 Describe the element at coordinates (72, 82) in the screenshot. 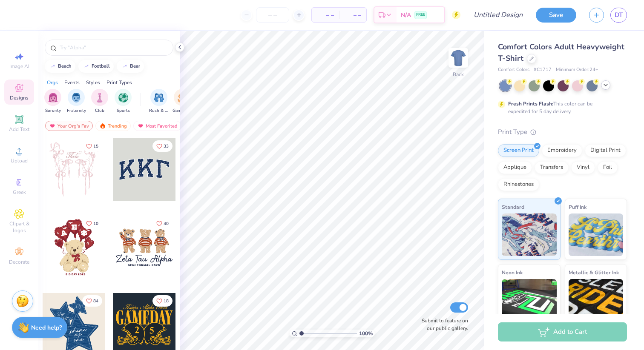

I see `div: Events` at that location.